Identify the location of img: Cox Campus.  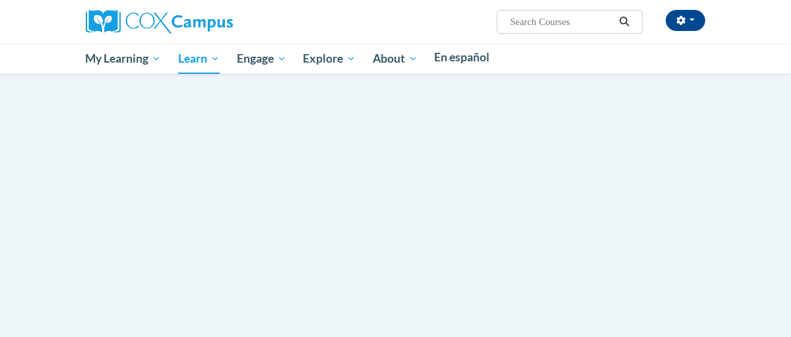
(159, 22).